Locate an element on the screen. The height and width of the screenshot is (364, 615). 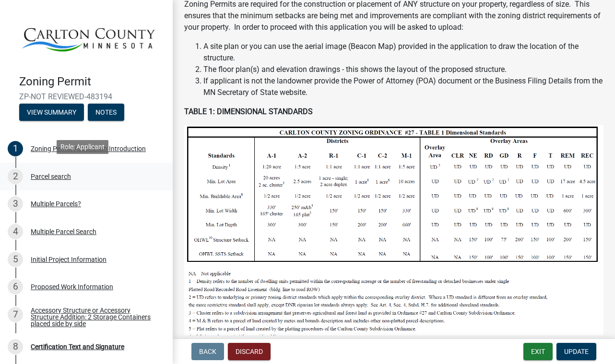
button: Back is located at coordinates (208, 351).